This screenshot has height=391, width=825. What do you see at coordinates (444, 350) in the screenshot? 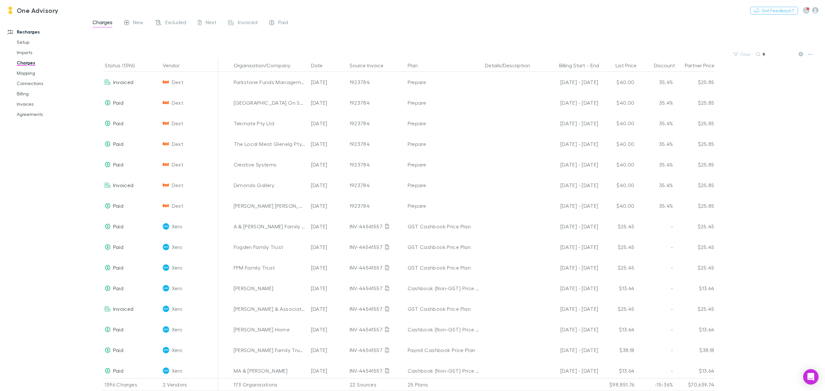
I see `div: Payroll Cashbook Price Plan` at bounding box center [444, 350].